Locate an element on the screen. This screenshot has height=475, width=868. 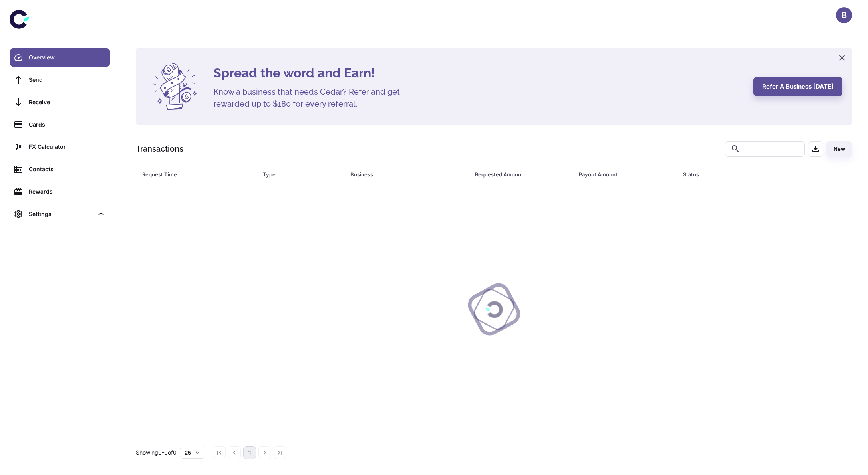
div: Overview is located at coordinates (67, 57).